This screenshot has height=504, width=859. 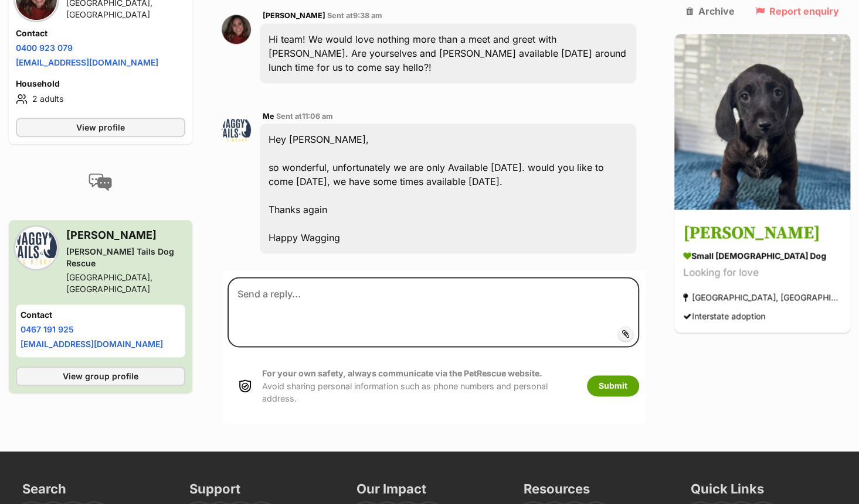 I want to click on li: 2 adults, so click(x=101, y=99).